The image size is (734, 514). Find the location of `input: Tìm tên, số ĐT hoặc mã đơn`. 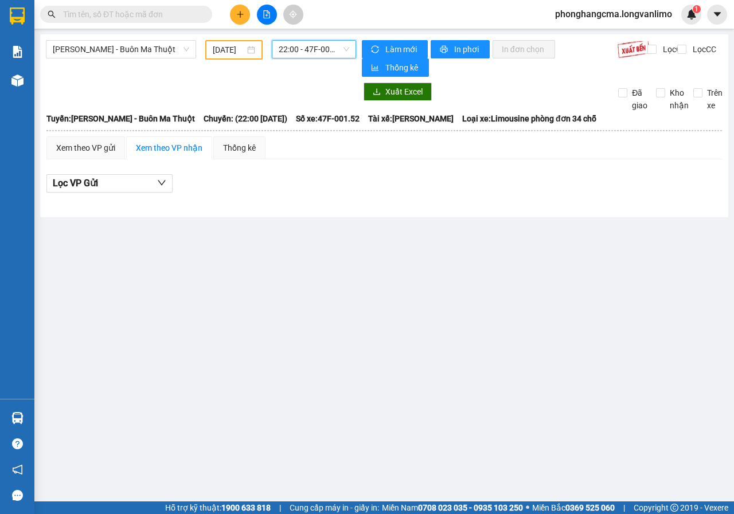

input: Tìm tên, số ĐT hoặc mã đơn is located at coordinates (131, 14).